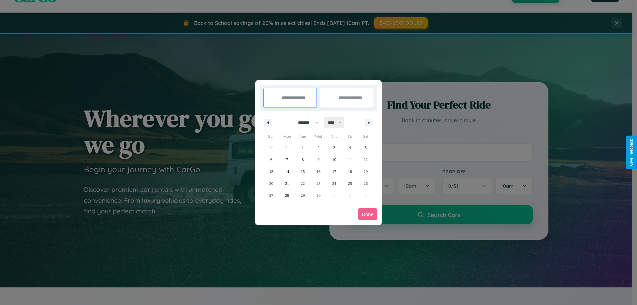  What do you see at coordinates (366, 183) in the screenshot?
I see `span: 26` at bounding box center [366, 183].